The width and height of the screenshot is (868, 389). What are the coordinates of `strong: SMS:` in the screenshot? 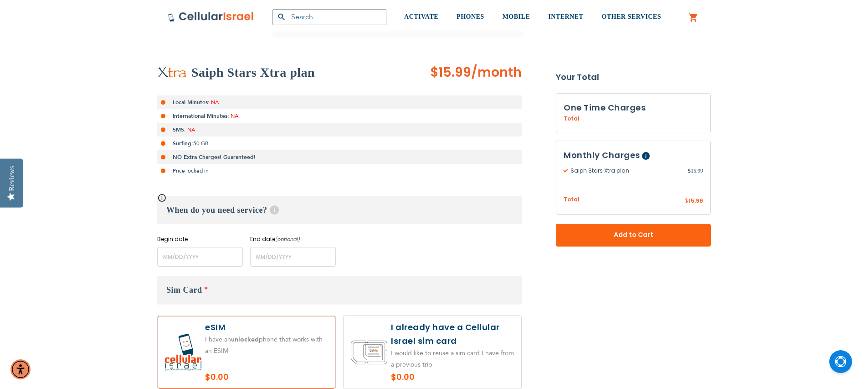 It's located at (179, 130).